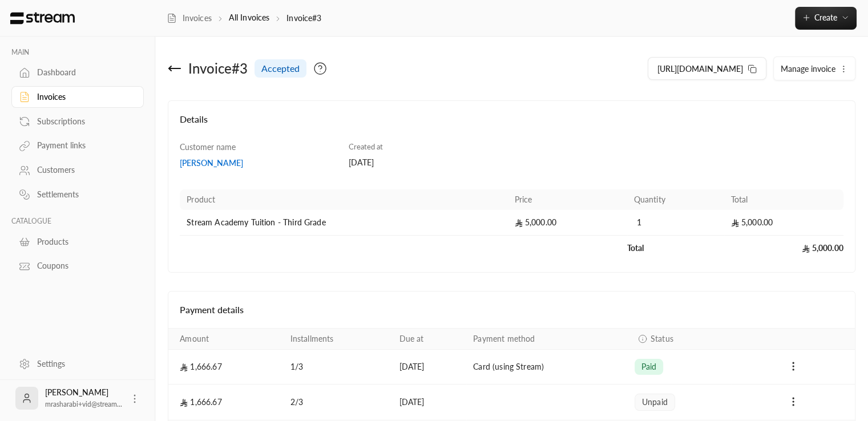 This screenshot has height=421, width=868. I want to click on div: Customers, so click(83, 170).